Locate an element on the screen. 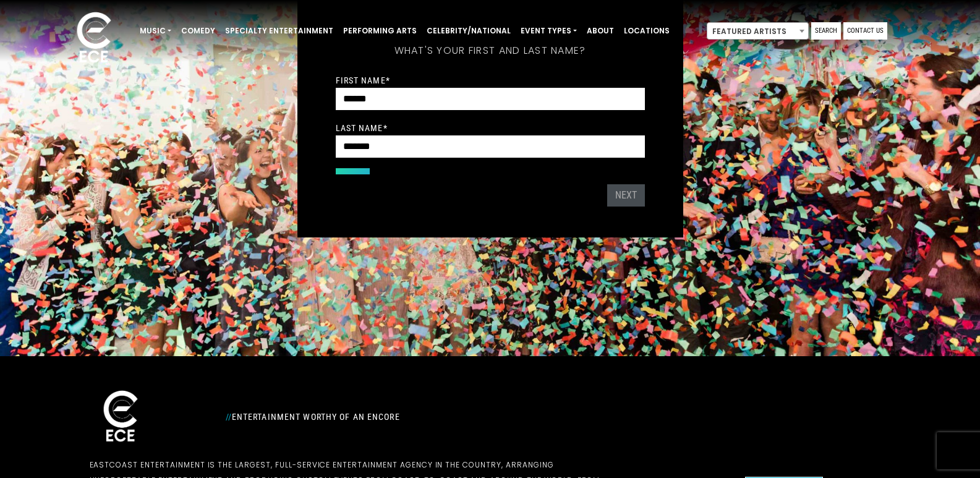  a: Locations is located at coordinates (647, 31).